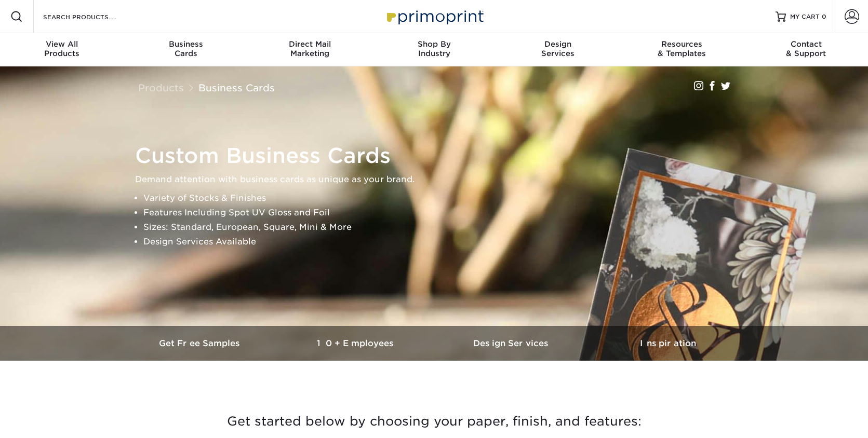 Image resolution: width=868 pixels, height=438 pixels. I want to click on a: DesignServices, so click(558, 50).